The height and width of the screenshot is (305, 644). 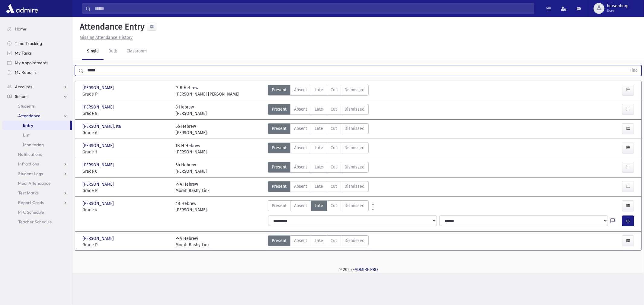 What do you see at coordinates (93, 52) in the screenshot?
I see `a: Single` at bounding box center [93, 52].